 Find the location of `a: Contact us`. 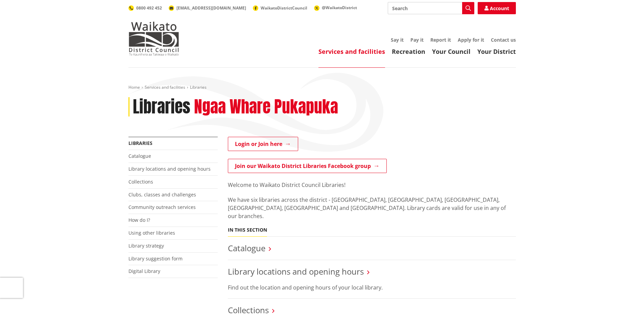

a: Contact us is located at coordinates (504, 39).